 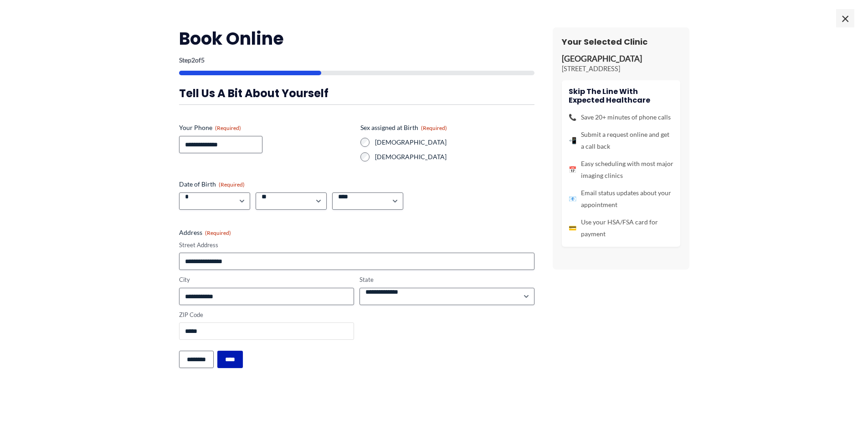 What do you see at coordinates (266, 128) in the screenshot?
I see `label: Your Phone` at bounding box center [266, 128].